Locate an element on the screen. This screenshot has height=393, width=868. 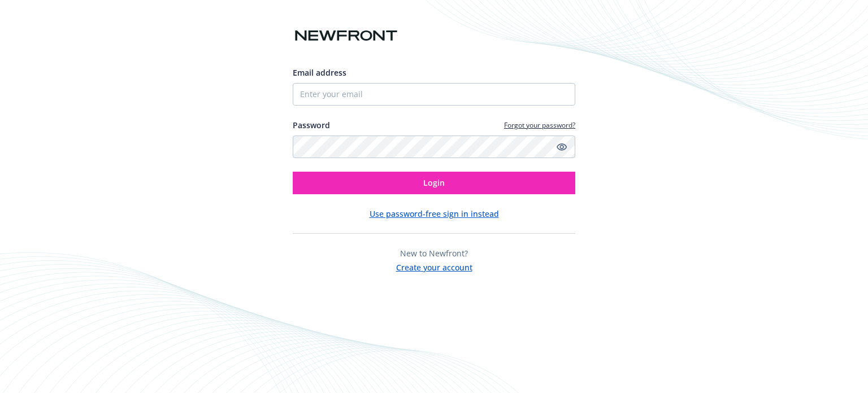
input: Enter your password is located at coordinates (434, 147).